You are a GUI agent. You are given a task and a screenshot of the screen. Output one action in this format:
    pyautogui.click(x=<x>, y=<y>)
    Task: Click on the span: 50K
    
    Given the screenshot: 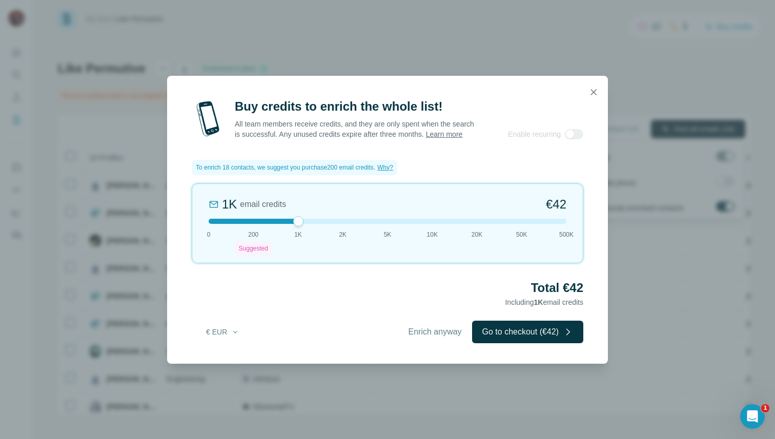 What is the action you would take?
    pyautogui.click(x=521, y=235)
    